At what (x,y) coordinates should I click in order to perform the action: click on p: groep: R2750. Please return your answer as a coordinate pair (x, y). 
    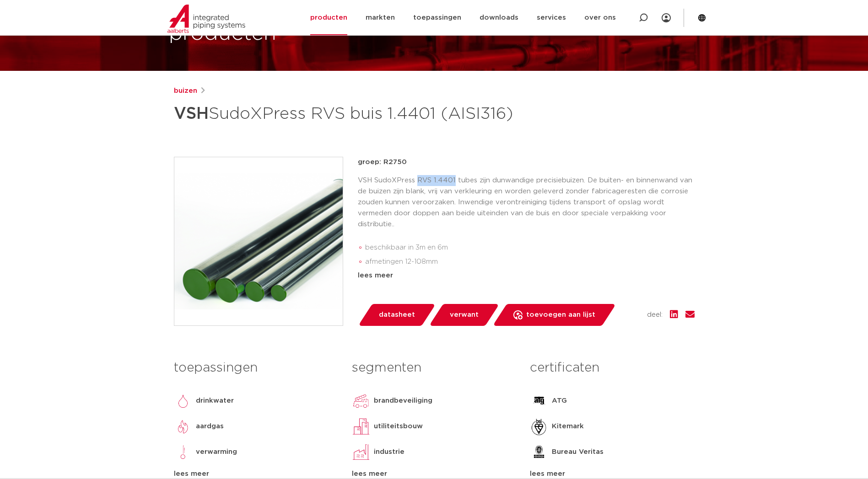
    Looking at the image, I should click on (526, 163).